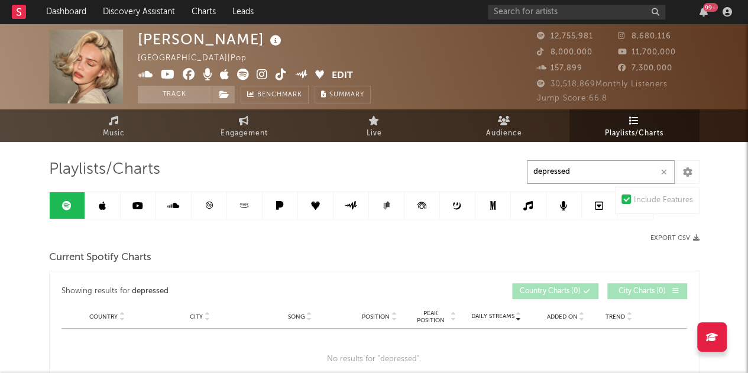 The image size is (748, 373). Describe the element at coordinates (431, 317) in the screenshot. I see `span: Peak Position` at that location.